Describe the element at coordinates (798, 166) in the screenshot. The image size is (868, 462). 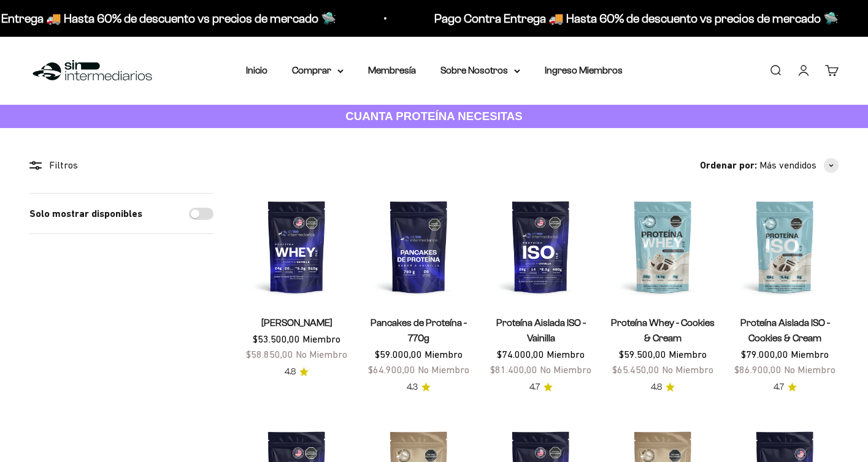
I see `button: Más vendidos` at that location.